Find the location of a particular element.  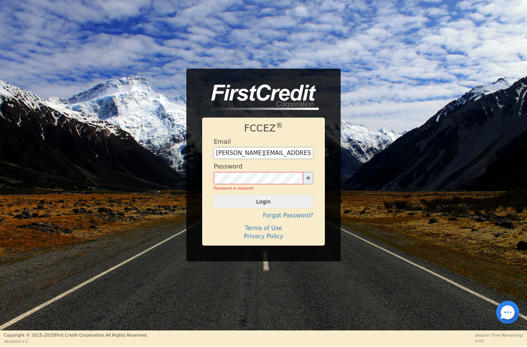

p: Session Time Remaining: is located at coordinates (499, 335).